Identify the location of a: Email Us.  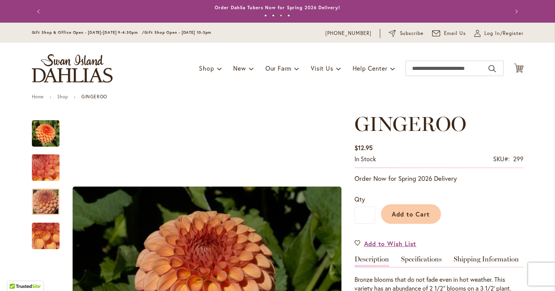
(449, 33).